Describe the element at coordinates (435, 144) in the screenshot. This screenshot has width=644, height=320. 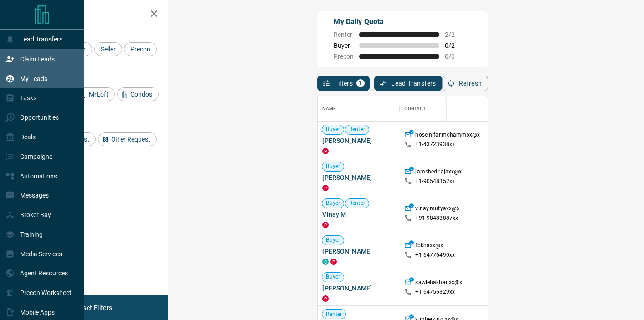
I see `p: +1- 43723938xx` at that location.